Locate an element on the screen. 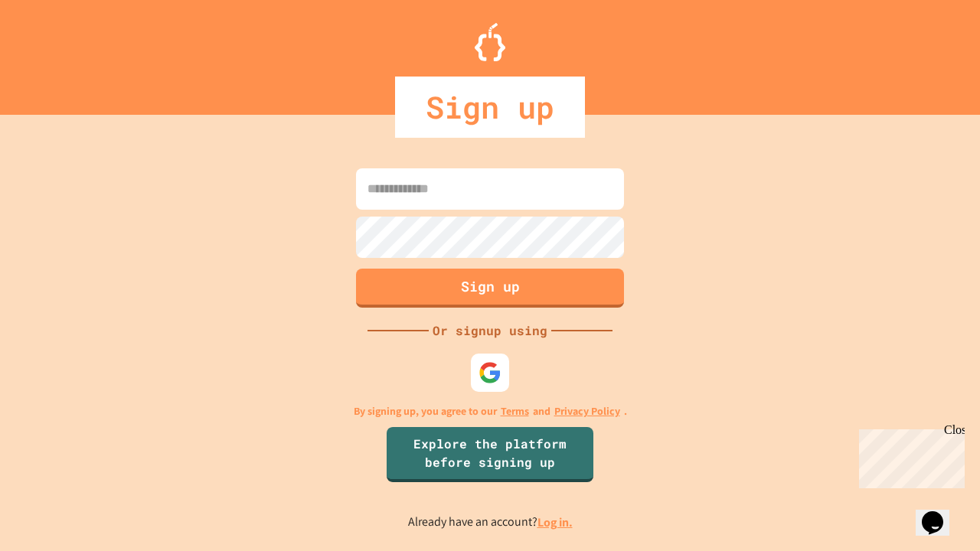  a: Privacy Policy is located at coordinates (587, 411).